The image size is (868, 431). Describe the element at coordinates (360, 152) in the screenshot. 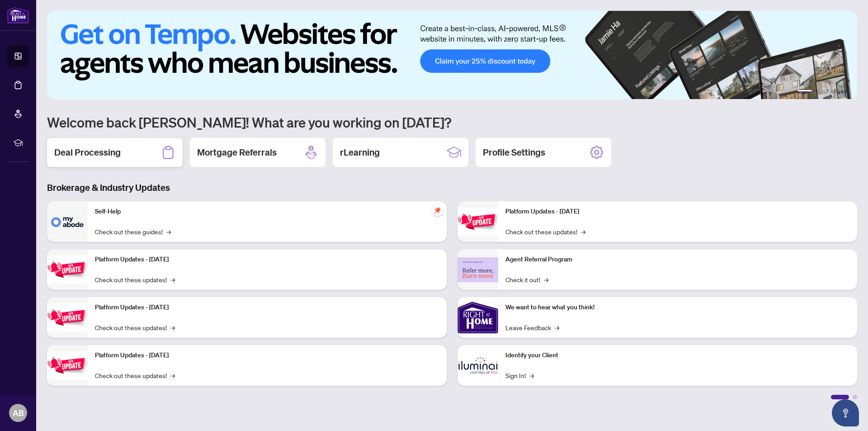

I see `h2: rLearning` at that location.